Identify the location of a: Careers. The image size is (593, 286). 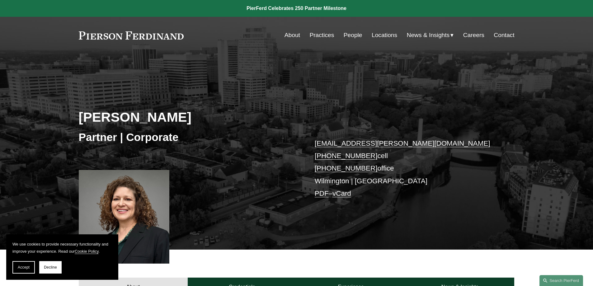
(474, 35).